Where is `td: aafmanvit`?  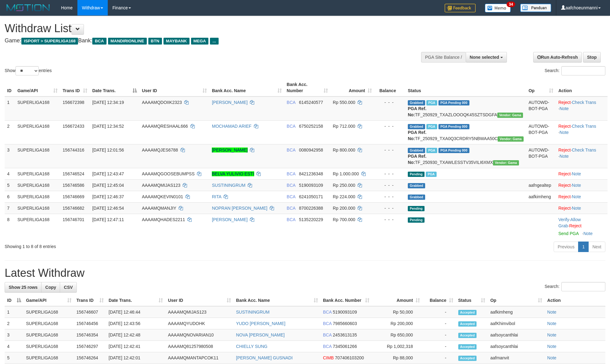 td: aafmanvit is located at coordinates (516, 358).